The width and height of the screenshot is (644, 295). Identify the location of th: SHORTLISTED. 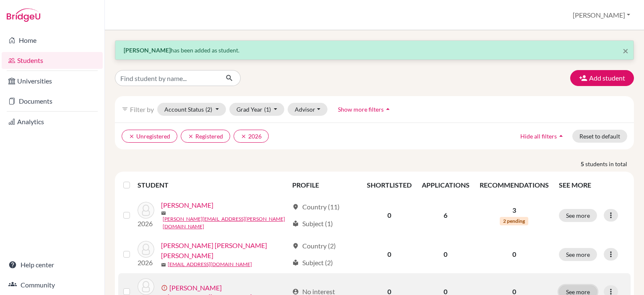
(389, 185).